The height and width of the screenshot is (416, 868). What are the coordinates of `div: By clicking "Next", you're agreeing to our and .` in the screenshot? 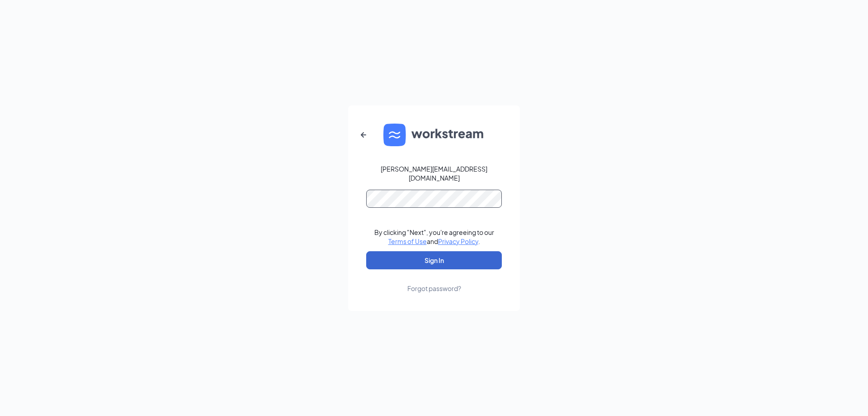 It's located at (434, 237).